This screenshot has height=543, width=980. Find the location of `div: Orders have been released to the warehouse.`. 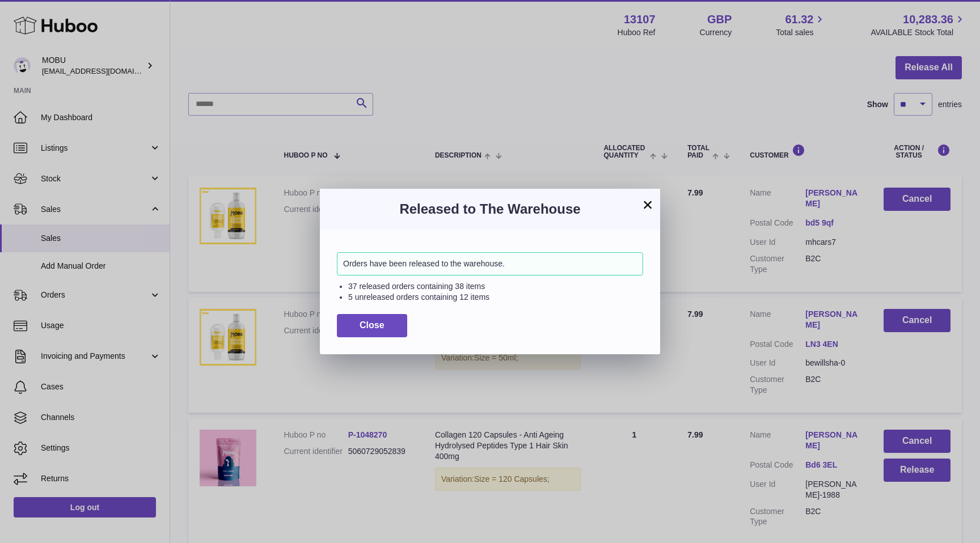

div: Orders have been released to the warehouse. is located at coordinates (490, 264).